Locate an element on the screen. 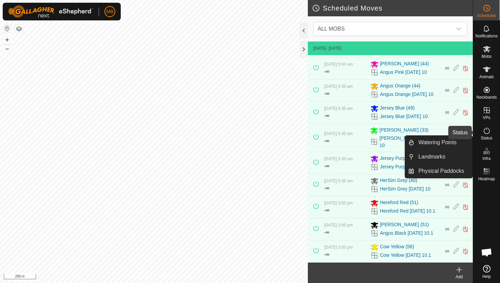 This screenshot has height=283, width=500. a: Watering Points is located at coordinates (443, 143).